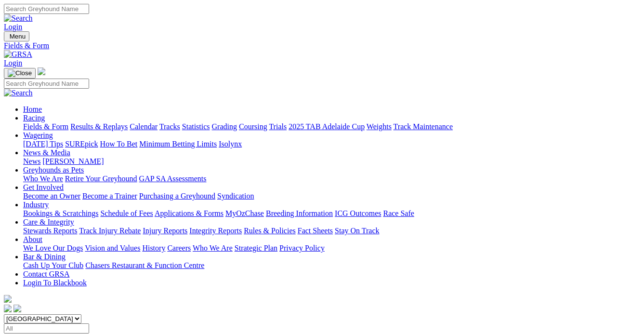 This screenshot has width=644, height=334. Describe the element at coordinates (231, 144) in the screenshot. I see `a: Isolynx` at that location.